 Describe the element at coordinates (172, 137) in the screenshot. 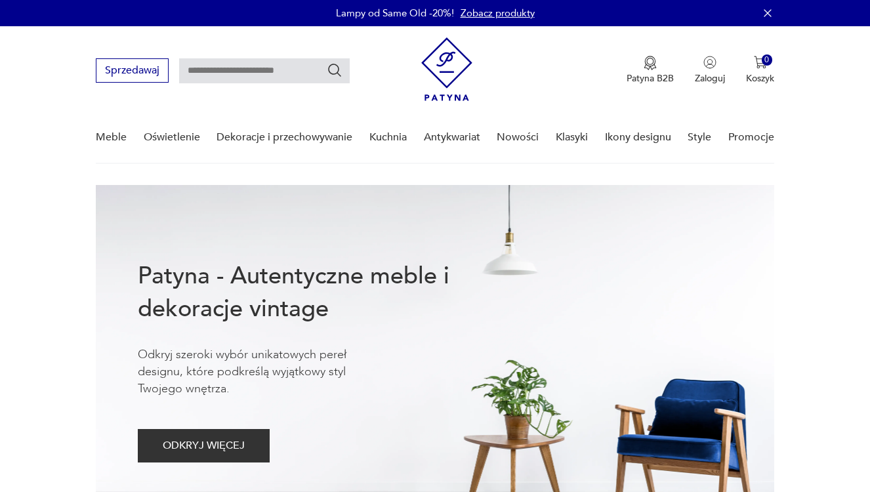

I see `a: Oświetlenie` at that location.